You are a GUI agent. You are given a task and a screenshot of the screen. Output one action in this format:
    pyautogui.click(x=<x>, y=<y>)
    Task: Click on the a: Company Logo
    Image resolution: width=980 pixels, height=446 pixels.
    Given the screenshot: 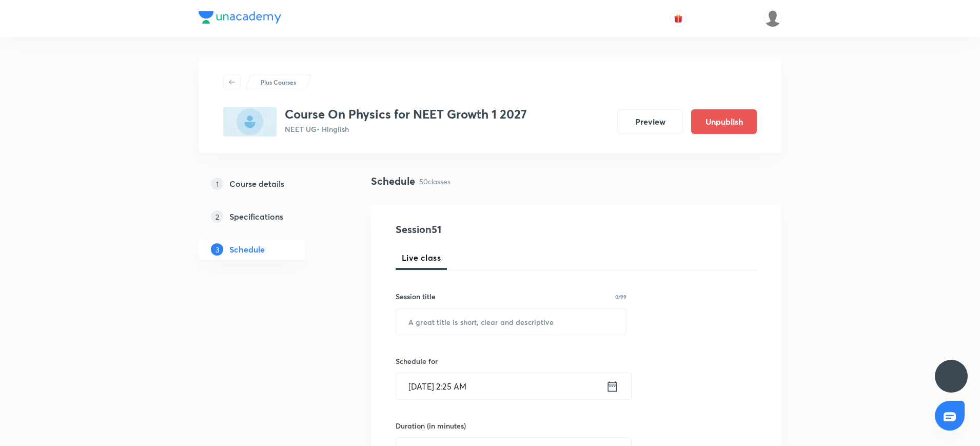 What is the action you would take?
    pyautogui.click(x=239, y=18)
    